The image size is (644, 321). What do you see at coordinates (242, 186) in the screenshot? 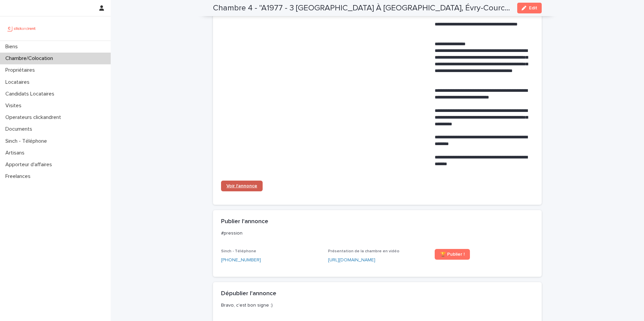
I see `span: Voir l'annonce` at bounding box center [242, 186].